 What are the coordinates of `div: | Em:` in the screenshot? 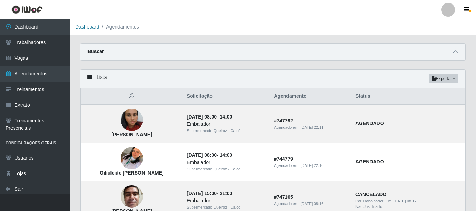 It's located at (408, 201).